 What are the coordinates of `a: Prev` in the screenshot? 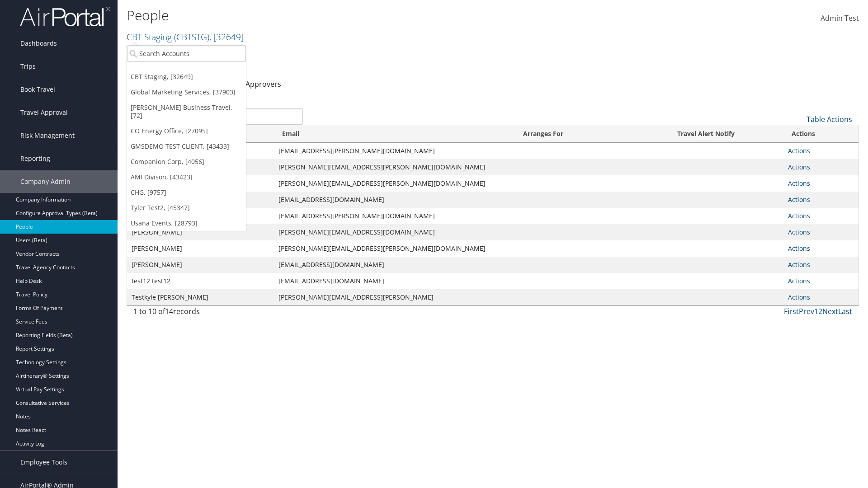 It's located at (807, 312).